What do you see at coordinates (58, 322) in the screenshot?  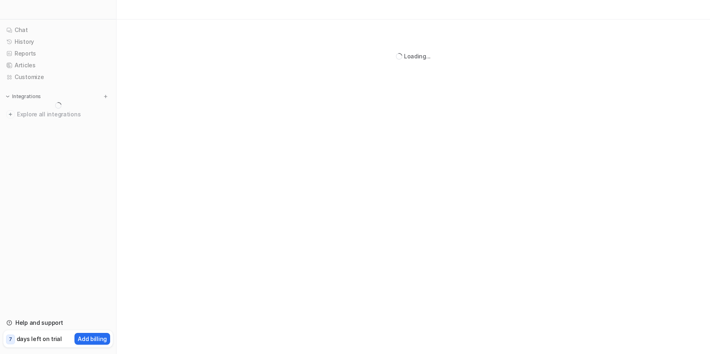 I see `a: Help and support` at bounding box center [58, 322].